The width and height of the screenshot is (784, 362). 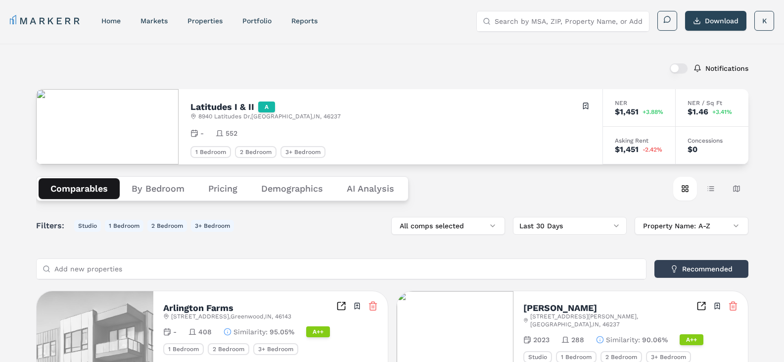 I want to click on button: 3+ Bedroom, so click(x=212, y=226).